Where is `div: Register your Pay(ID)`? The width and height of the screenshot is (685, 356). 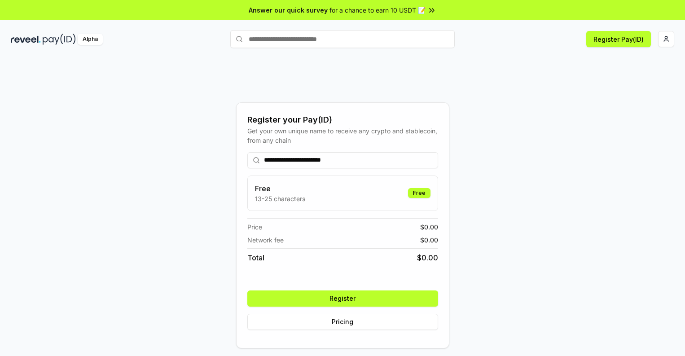 div: Register your Pay(ID) is located at coordinates (343, 120).